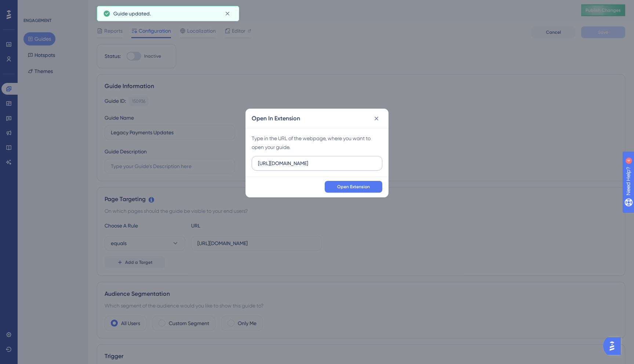  Describe the element at coordinates (9, 11) in the screenshot. I see `img: launcher-image-alternative-text` at that location.